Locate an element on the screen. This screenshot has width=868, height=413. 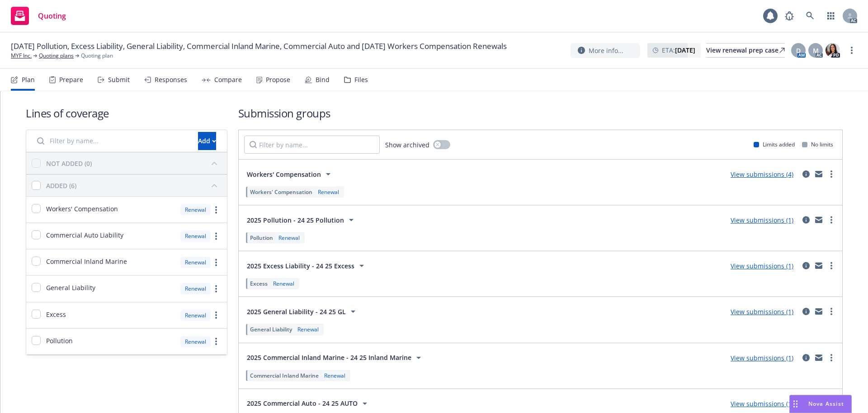
a: Quoting is located at coordinates (38, 16).